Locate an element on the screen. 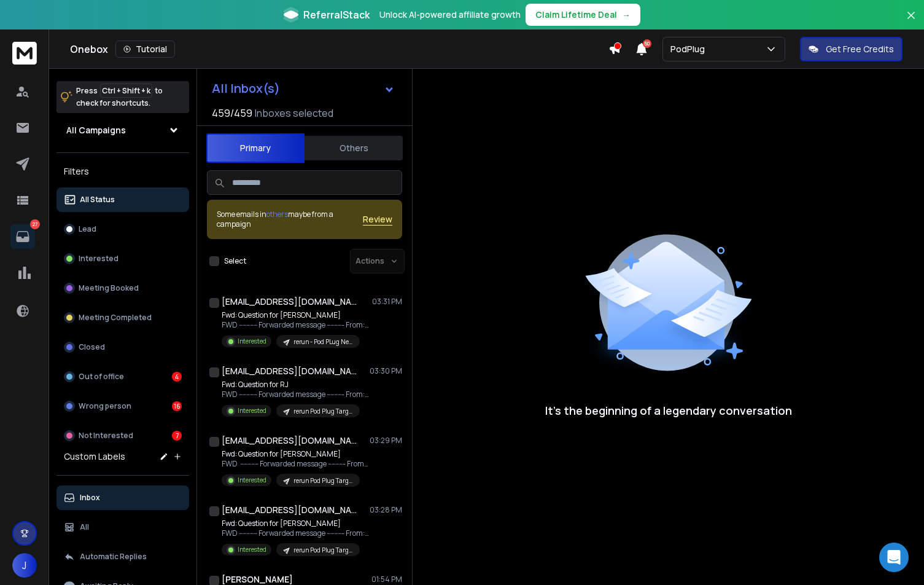  button: Others is located at coordinates (354, 148).